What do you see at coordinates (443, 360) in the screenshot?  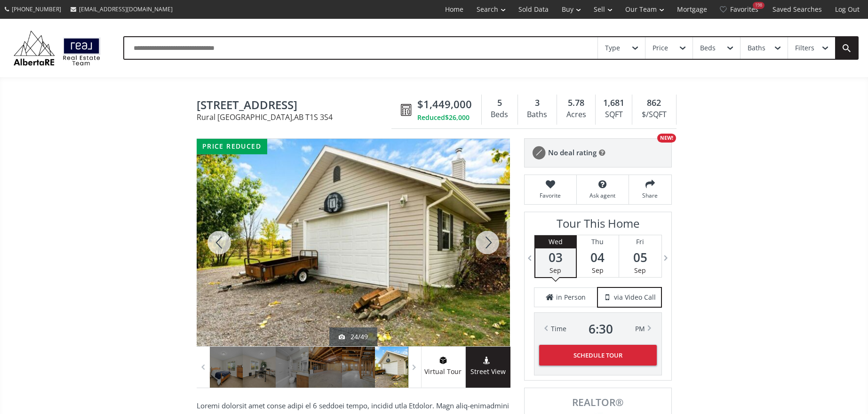 I see `img: virtual tour icon` at bounding box center [443, 360].